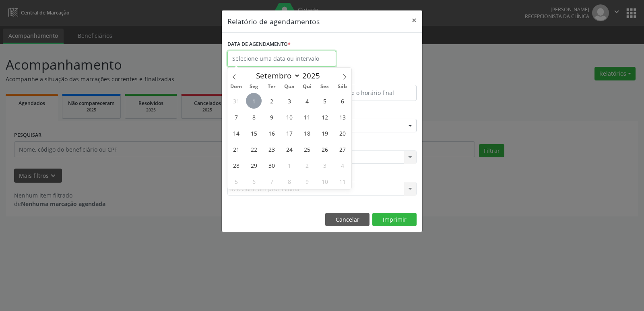 The width and height of the screenshot is (644, 311). Describe the element at coordinates (325, 101) in the screenshot. I see `span: Setembro 5, 2025` at that location.